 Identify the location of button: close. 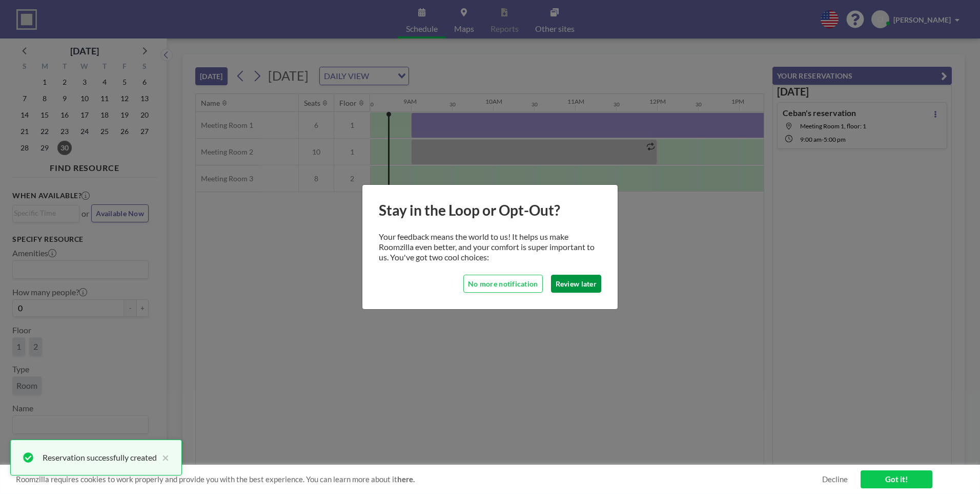
(163, 457).